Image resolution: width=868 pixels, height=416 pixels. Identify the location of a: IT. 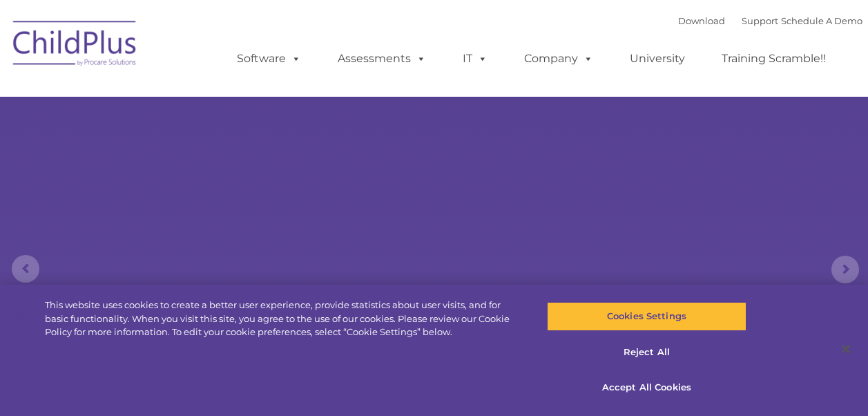
(475, 59).